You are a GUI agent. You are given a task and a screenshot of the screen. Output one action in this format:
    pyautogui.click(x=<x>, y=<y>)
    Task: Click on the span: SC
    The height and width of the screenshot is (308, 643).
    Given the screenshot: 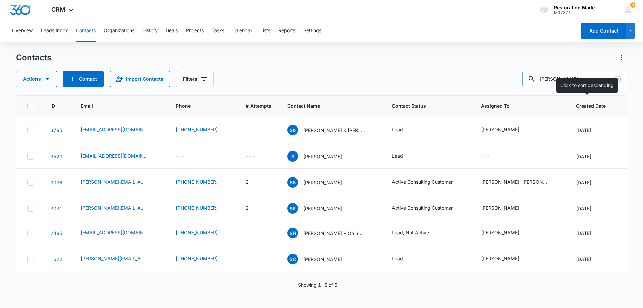 What is the action you would take?
    pyautogui.click(x=293, y=259)
    